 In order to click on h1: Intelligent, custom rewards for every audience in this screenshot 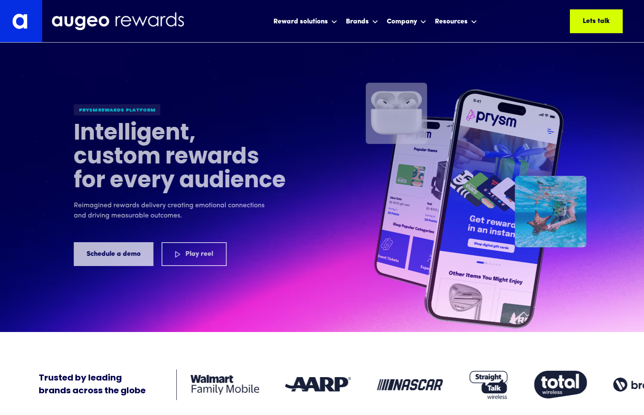, I will do `click(180, 158)`.